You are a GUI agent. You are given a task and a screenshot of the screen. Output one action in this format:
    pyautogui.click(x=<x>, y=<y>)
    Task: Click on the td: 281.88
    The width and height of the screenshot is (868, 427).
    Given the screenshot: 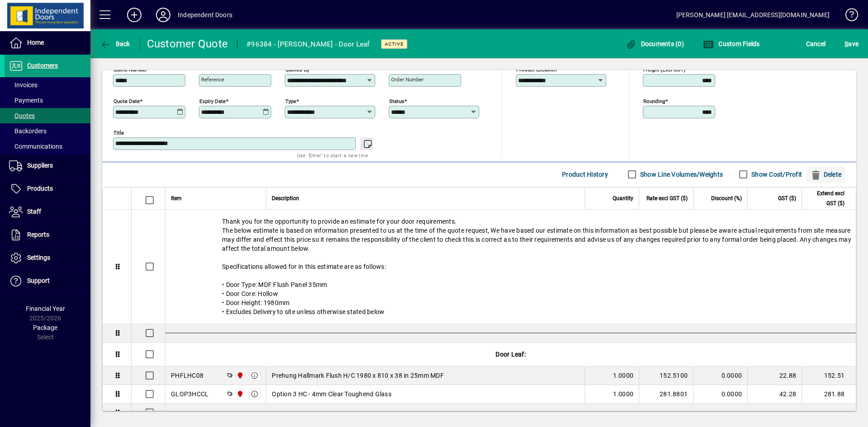 What is the action you would take?
    pyautogui.click(x=828, y=394)
    